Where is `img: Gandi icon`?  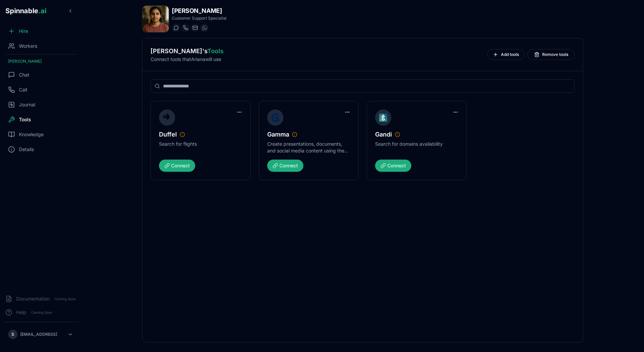 img: Gandi icon is located at coordinates (383, 118).